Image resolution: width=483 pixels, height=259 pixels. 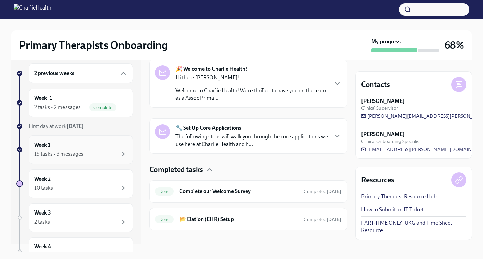 What do you see at coordinates (239, 191) in the screenshot?
I see `h6: Complete our Welcome Survey` at bounding box center [239, 191].